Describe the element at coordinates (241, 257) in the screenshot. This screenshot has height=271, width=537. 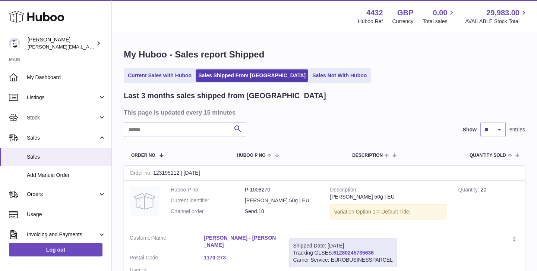
I see `a: 1170-273` at that location.